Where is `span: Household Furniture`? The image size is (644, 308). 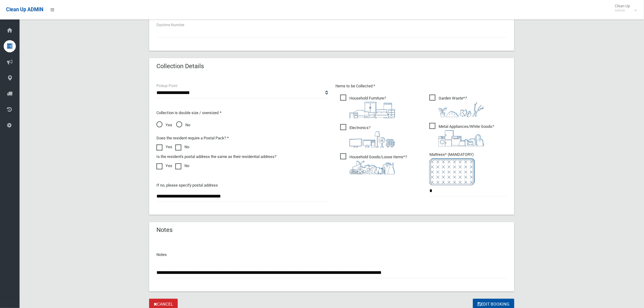 span: Household Furniture is located at coordinates (368, 107).